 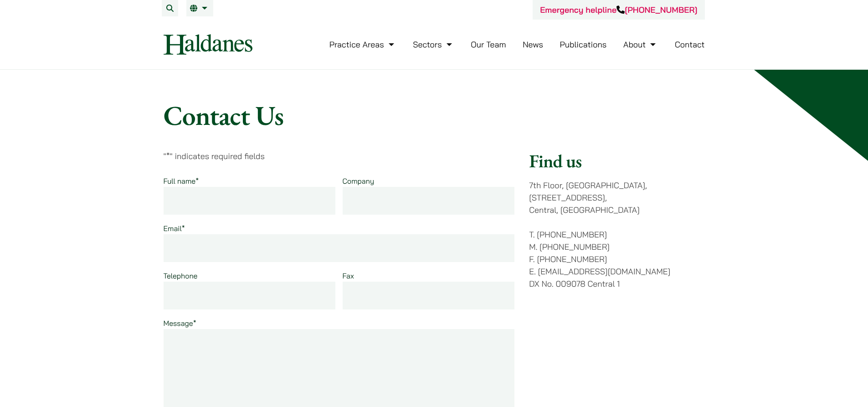 What do you see at coordinates (640, 44) in the screenshot?
I see `a: About` at bounding box center [640, 44].